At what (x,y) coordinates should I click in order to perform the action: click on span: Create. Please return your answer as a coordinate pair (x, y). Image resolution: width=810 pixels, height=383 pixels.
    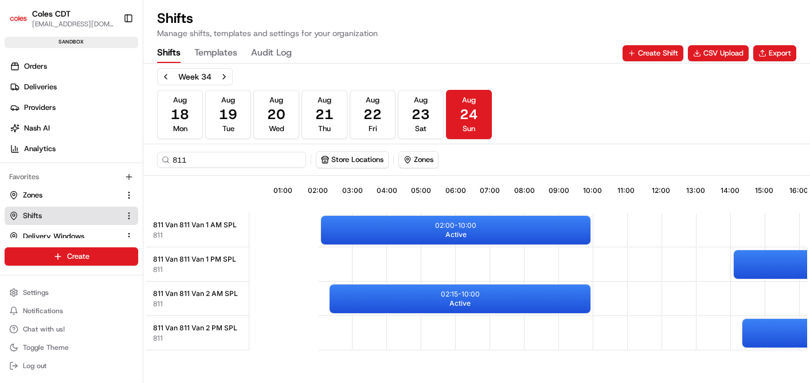
    Looking at the image, I should click on (78, 257).